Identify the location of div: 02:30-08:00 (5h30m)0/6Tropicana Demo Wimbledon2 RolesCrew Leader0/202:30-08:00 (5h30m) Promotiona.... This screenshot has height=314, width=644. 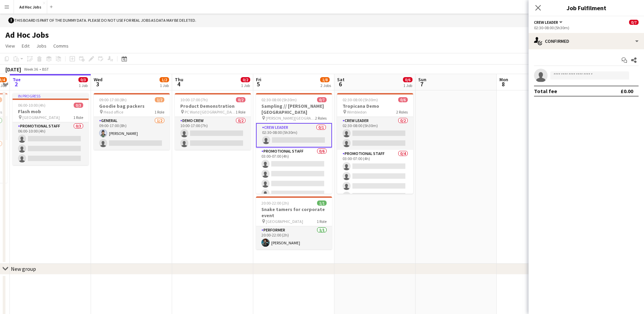
(375, 143).